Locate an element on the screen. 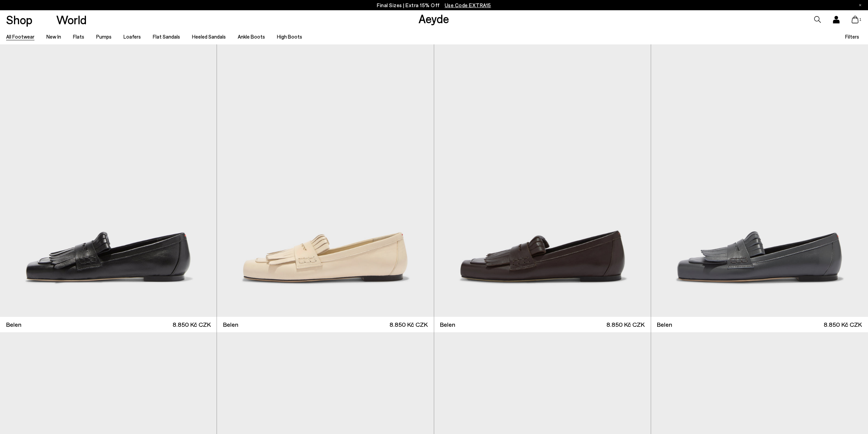 The height and width of the screenshot is (434, 868). a: Belen Tassel Loafers is located at coordinates (760, 181).